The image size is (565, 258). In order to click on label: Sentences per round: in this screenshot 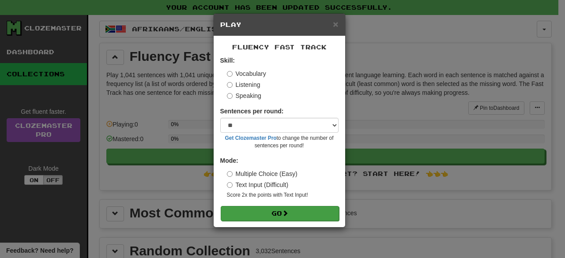, I will do `click(252, 111)`.